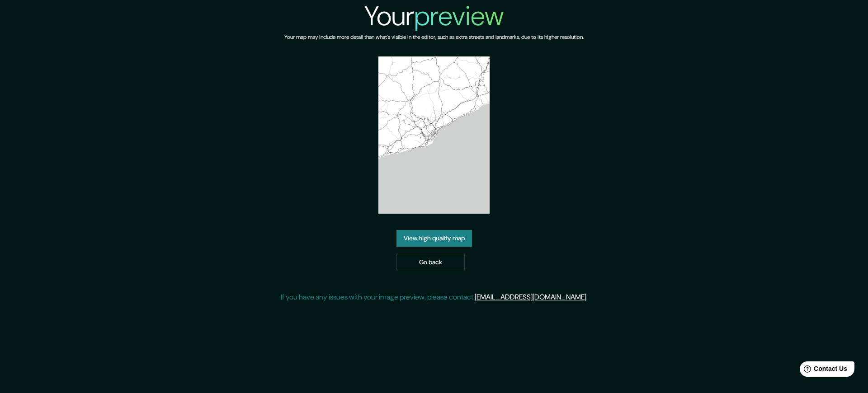  Describe the element at coordinates (434, 135) in the screenshot. I see `img: created-map-preview` at that location.